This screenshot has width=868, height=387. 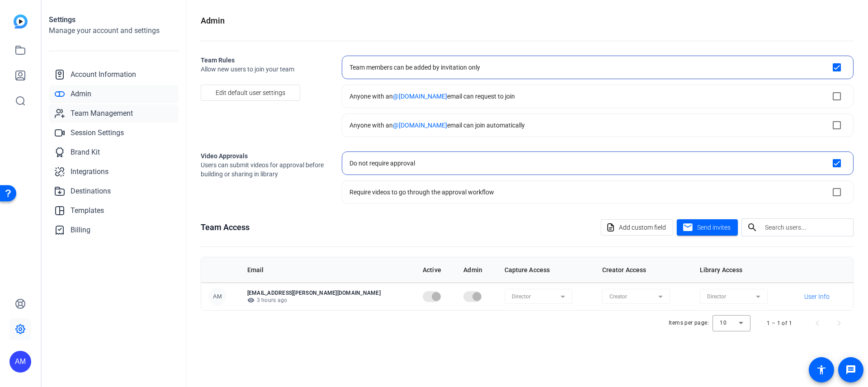 I want to click on div: Items per page:, so click(x=688, y=323).